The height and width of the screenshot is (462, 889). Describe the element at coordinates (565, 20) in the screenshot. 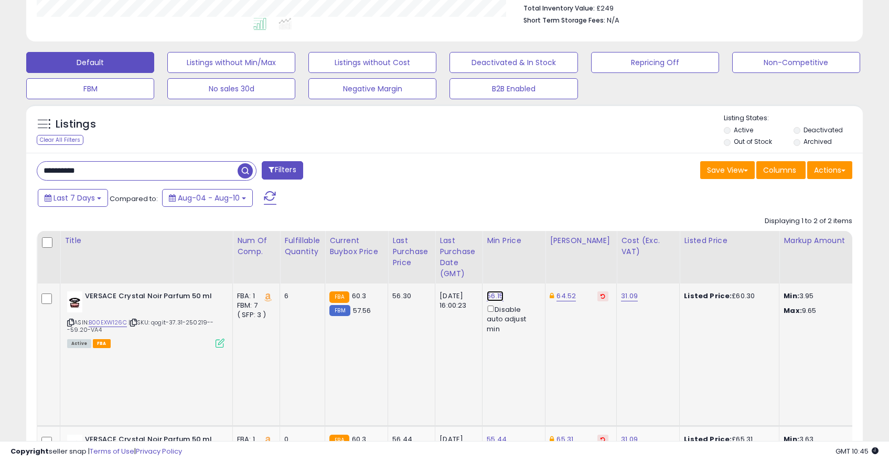

I see `b: Short Term Storage Fees:` at that location.